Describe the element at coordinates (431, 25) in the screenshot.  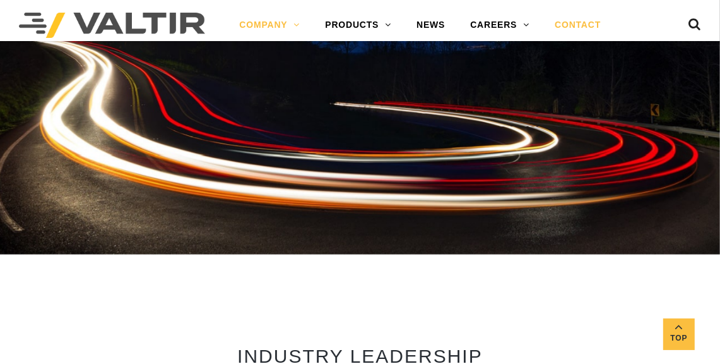
I see `a: NEWS` at that location.